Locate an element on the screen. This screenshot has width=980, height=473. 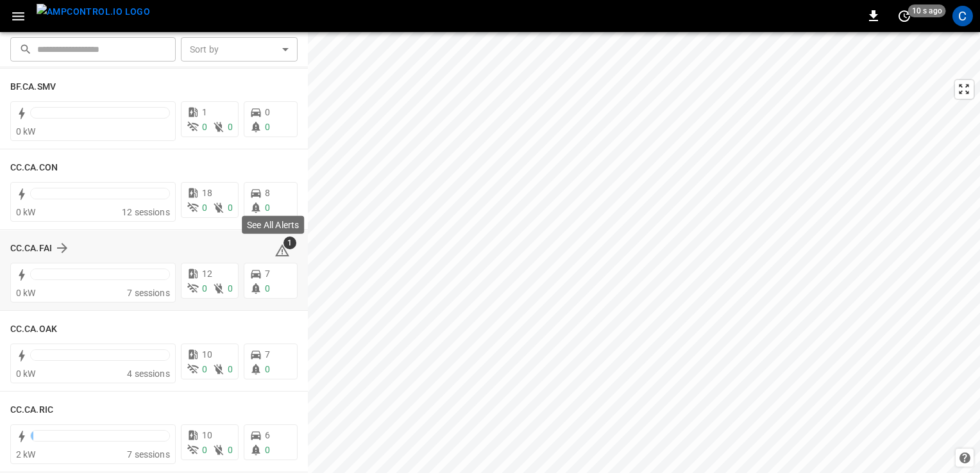
h6: CC.CA.OAK is located at coordinates (33, 330).